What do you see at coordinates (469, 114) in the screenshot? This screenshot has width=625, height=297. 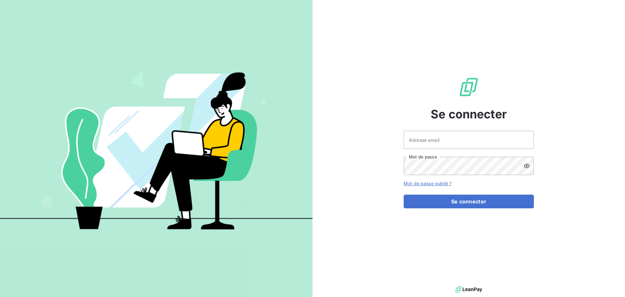 I see `span: Se connecter` at bounding box center [469, 114].